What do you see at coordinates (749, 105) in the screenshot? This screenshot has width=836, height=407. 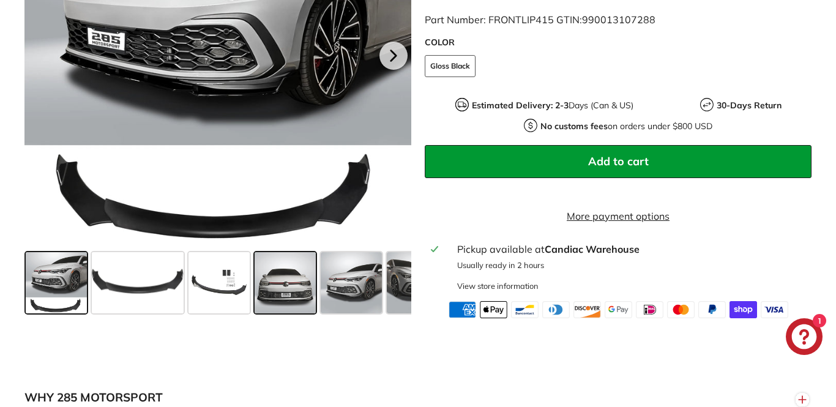 I see `strong: 30-Days Return` at bounding box center [749, 105].